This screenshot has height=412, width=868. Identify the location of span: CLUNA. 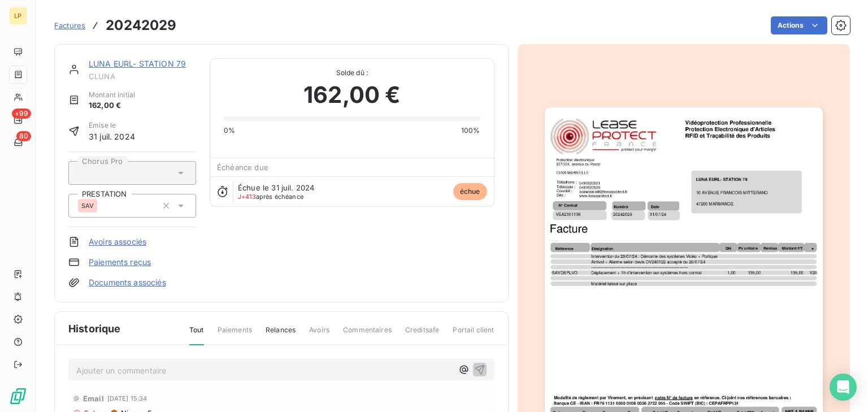
(143, 76).